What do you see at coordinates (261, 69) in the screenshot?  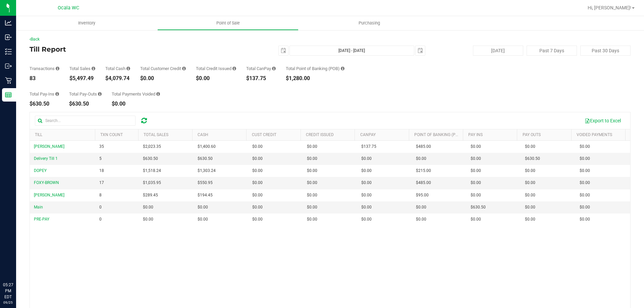 I see `div: Total CanPay` at bounding box center [261, 69].